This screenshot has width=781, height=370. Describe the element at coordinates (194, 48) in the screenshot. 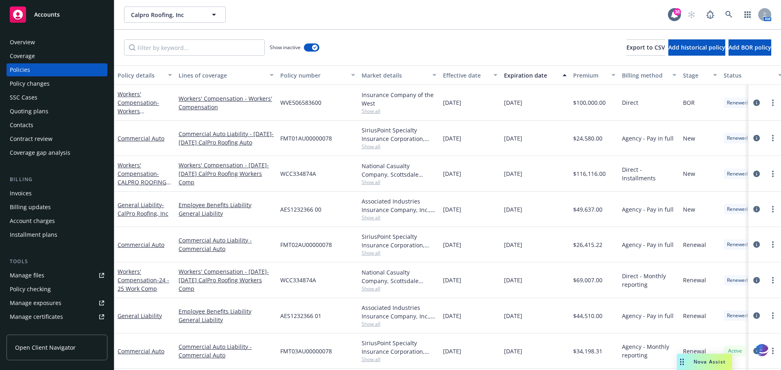

I see `input: Filter by keyword...` at that location.